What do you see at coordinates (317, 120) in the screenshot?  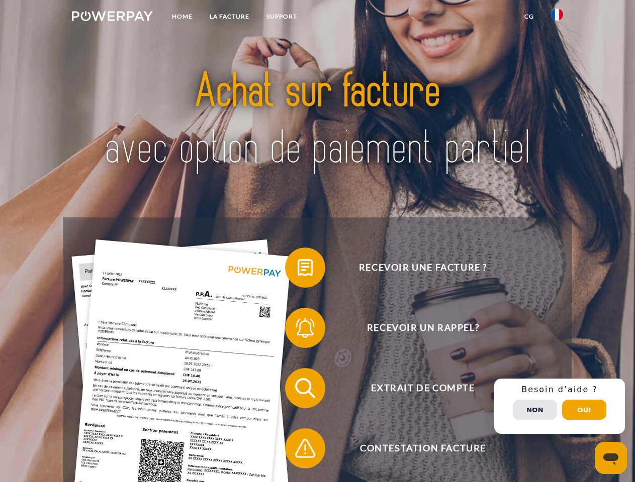 I see `img: title-powerpay_fr.svg` at bounding box center [317, 120].